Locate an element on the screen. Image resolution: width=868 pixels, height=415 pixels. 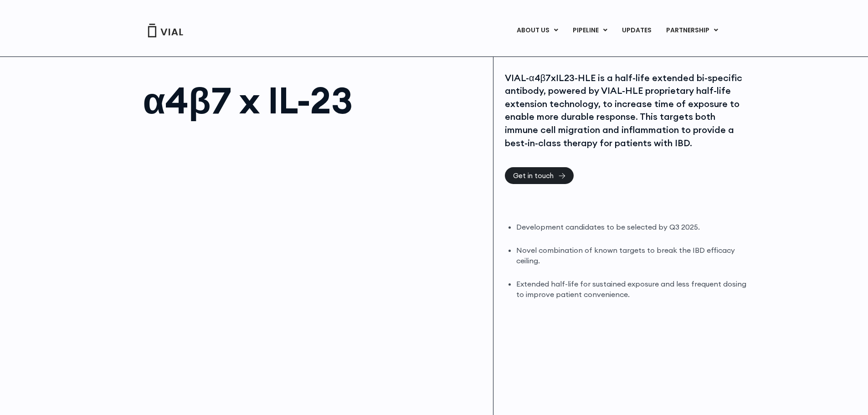
a: PIPELINEMenu Toggle is located at coordinates (589, 30).